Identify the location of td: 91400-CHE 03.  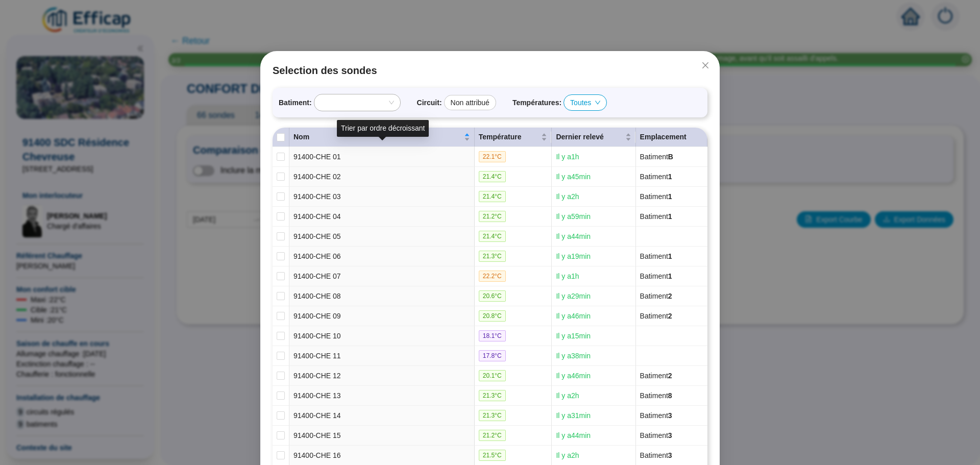
(382, 196).